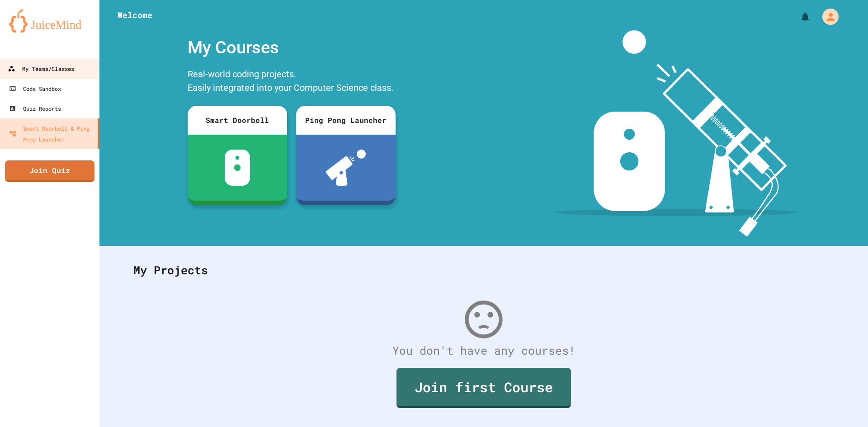  I want to click on img: sdb-white.svg, so click(237, 167).